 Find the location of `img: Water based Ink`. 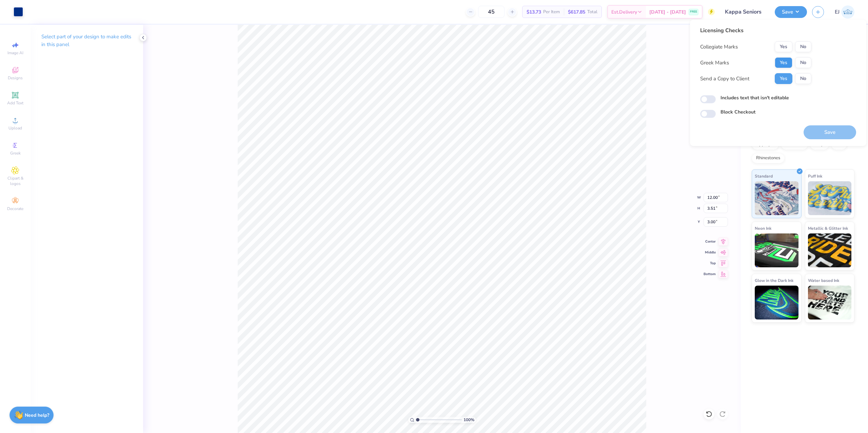

img: Water based Ink is located at coordinates (830, 303).